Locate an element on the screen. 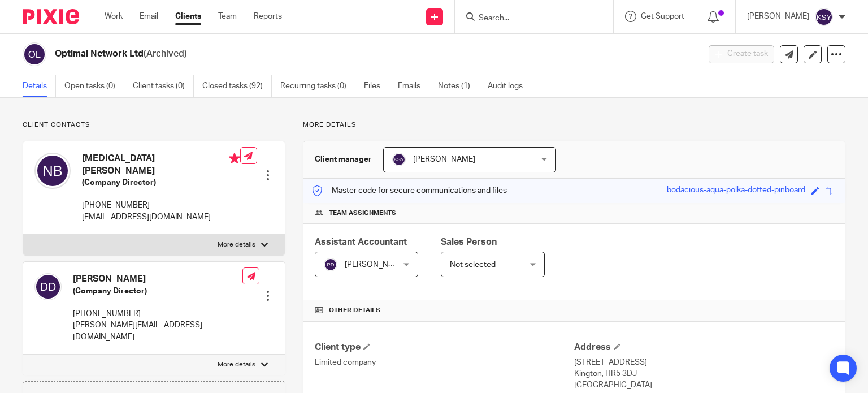 The image size is (868, 393). a: Work is located at coordinates (114, 16).